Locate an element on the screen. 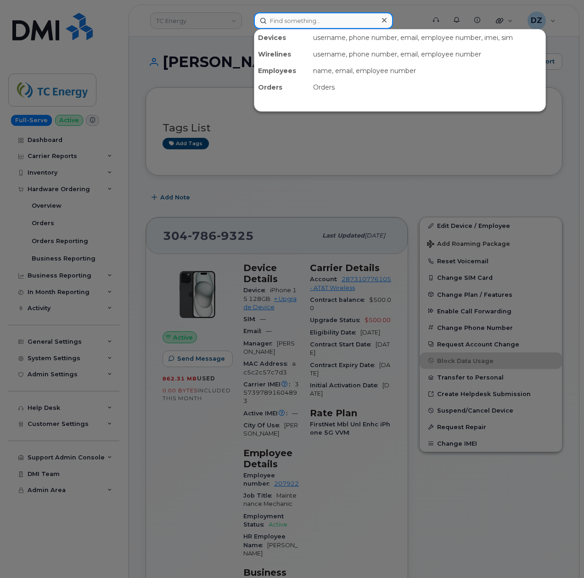 The height and width of the screenshot is (578, 584). div: Employees is located at coordinates (282, 71).